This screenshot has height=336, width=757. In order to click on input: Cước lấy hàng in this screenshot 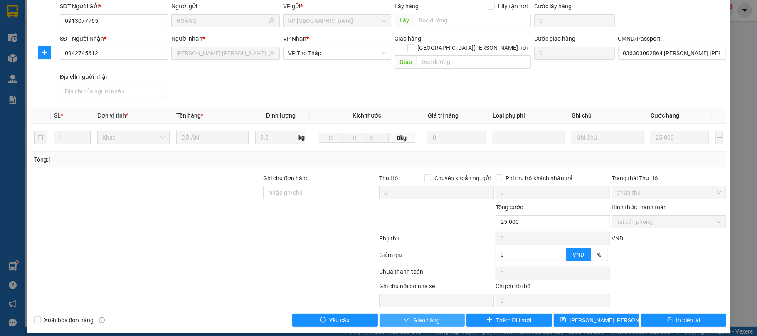, I will do `click(574, 21)`.